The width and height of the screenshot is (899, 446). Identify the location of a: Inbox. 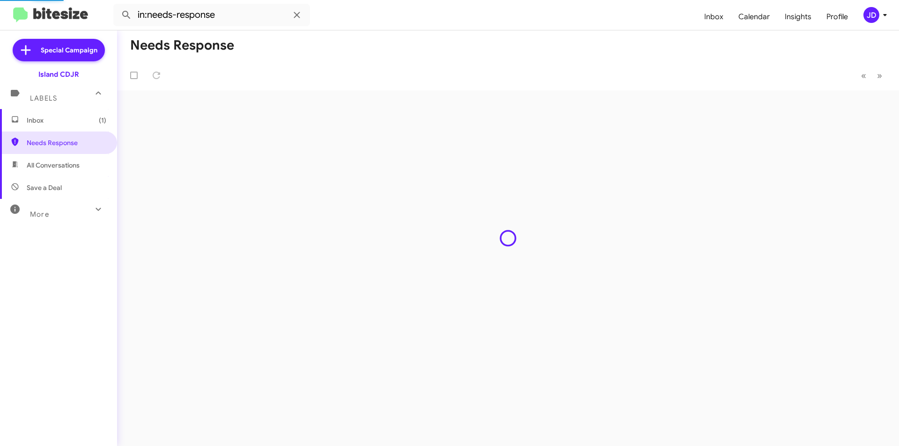
(714, 17).